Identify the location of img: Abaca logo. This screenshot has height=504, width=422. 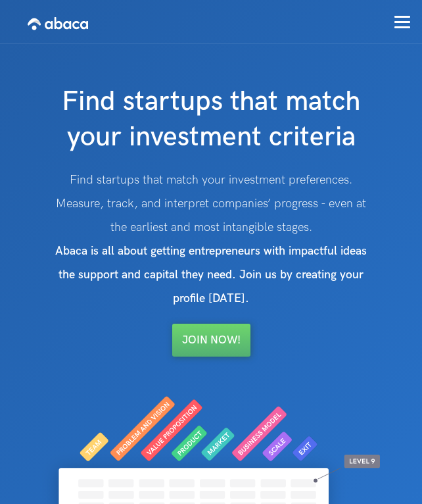
(58, 22).